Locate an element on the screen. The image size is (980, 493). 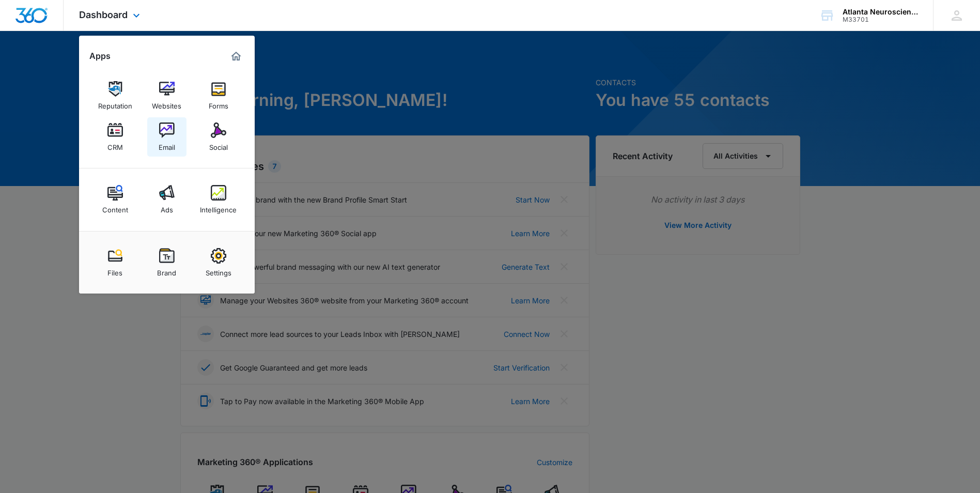
a: Content is located at coordinates (115, 199).